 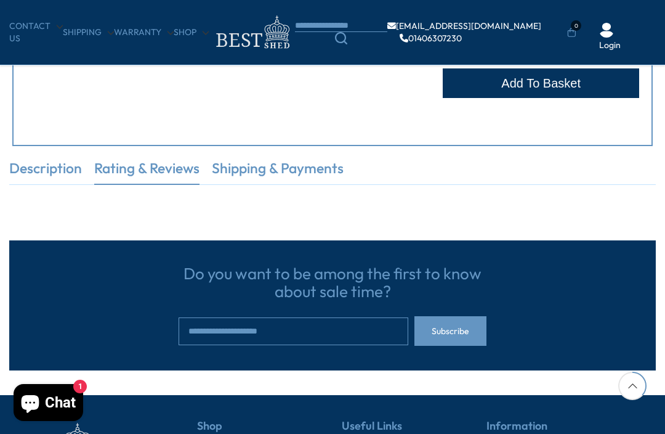 What do you see at coordinates (278, 171) in the screenshot?
I see `a: Shipping & Payments` at bounding box center [278, 171].